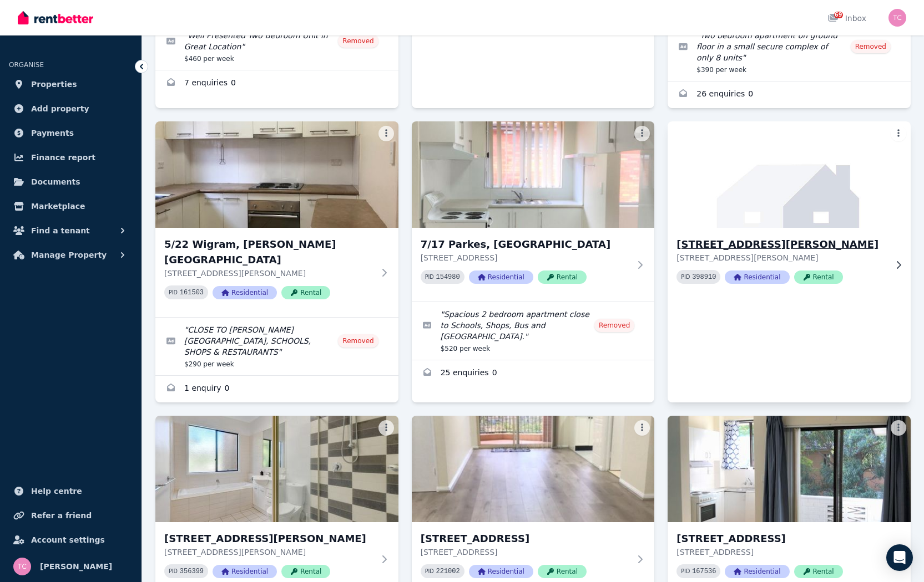 This screenshot has height=582, width=924. I want to click on a: Edit listing: Well Presented Two Bedroom Unit in Great Location, so click(277, 47).